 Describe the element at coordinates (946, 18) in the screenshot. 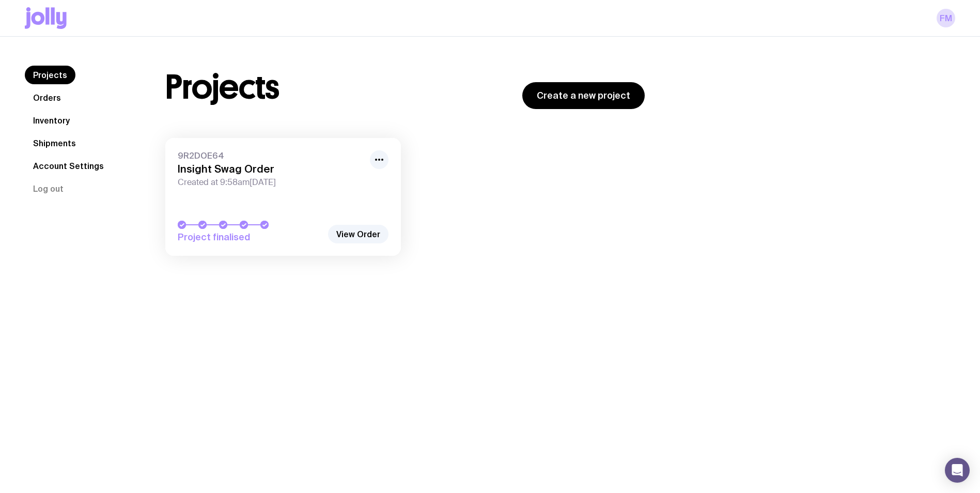

I see `a: FM` at that location.